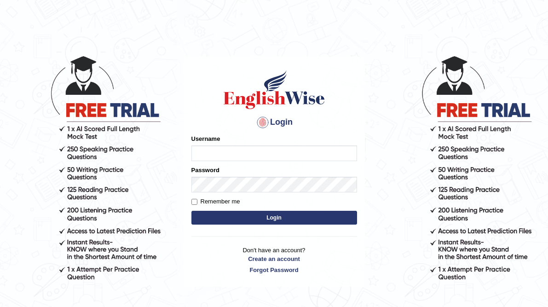 The width and height of the screenshot is (548, 307). Describe the element at coordinates (274, 122) in the screenshot. I see `h4: Login` at that location.